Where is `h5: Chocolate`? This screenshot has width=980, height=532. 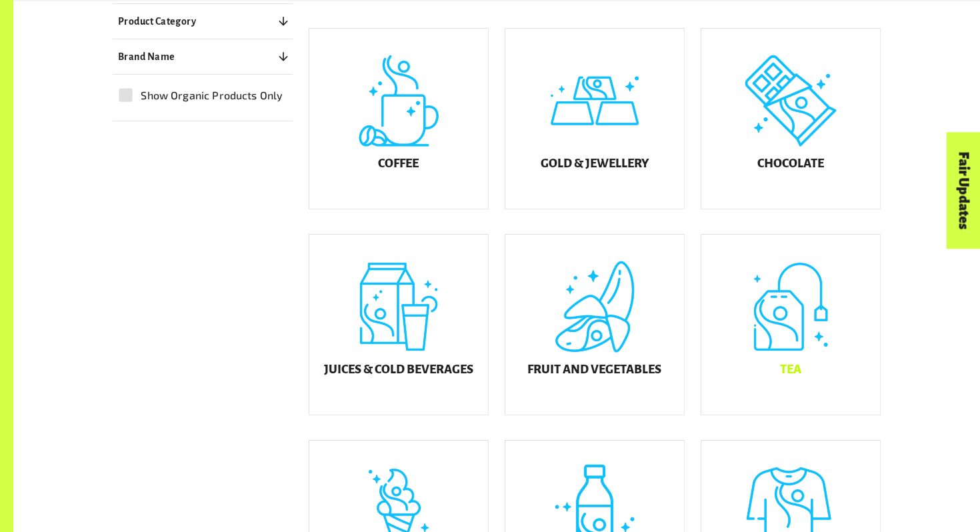
h5: Chocolate is located at coordinates (791, 164).